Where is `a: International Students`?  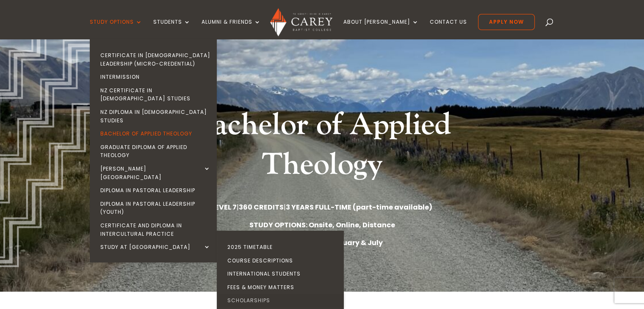 a: International Students is located at coordinates (282, 274).